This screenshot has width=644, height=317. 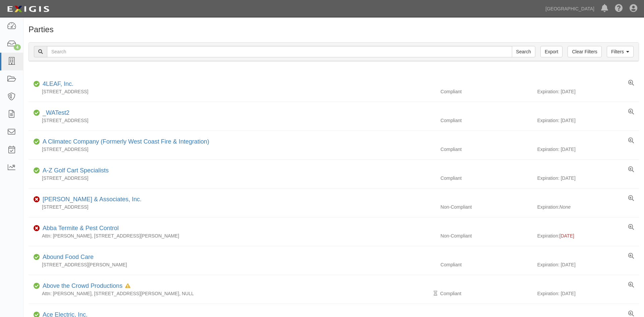 What do you see at coordinates (619, 9) in the screenshot?
I see `i: Help Center - Complianz` at bounding box center [619, 9].